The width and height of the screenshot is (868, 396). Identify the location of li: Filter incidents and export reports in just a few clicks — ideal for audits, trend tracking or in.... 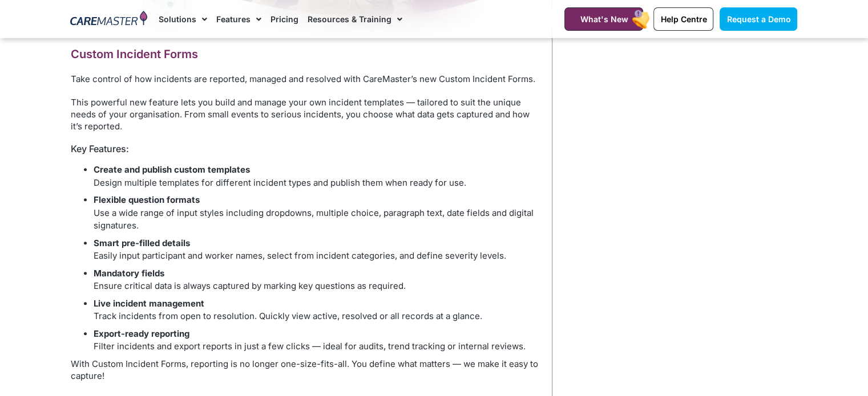
(317, 340).